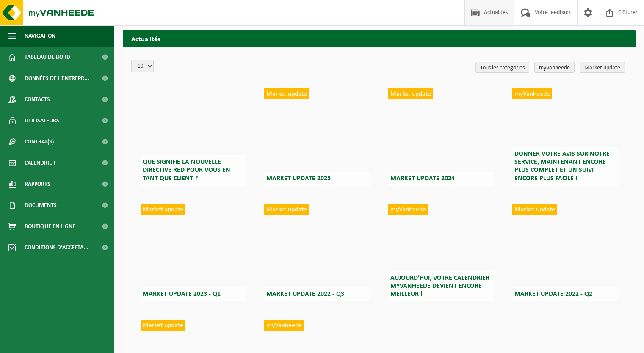  I want to click on a: Market update Market update 2025, so click(317, 137).